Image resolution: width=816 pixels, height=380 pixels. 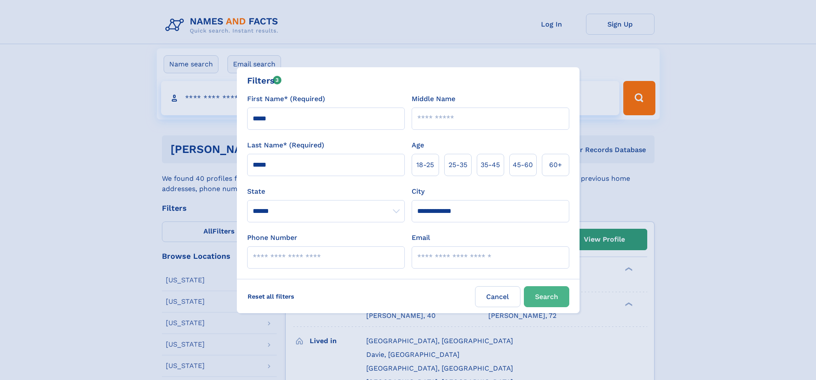 What do you see at coordinates (286, 99) in the screenshot?
I see `label: First Name* (Required)` at bounding box center [286, 99].